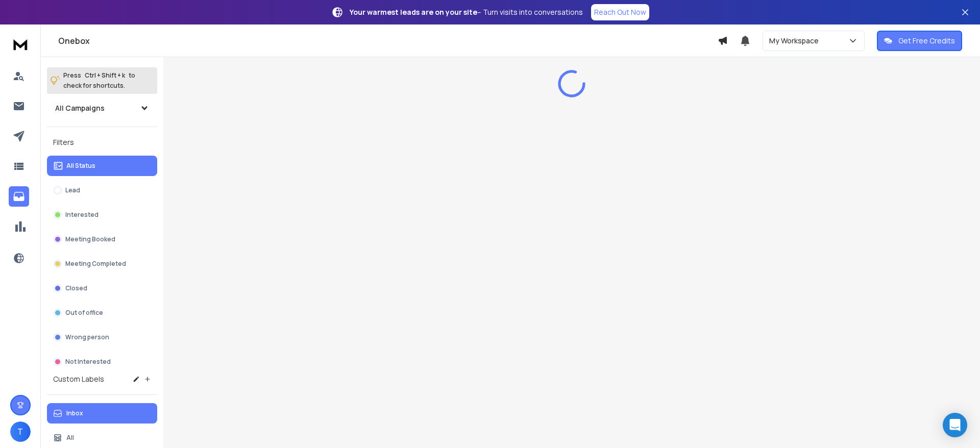  Describe the element at coordinates (70, 438) in the screenshot. I see `p: All` at that location.